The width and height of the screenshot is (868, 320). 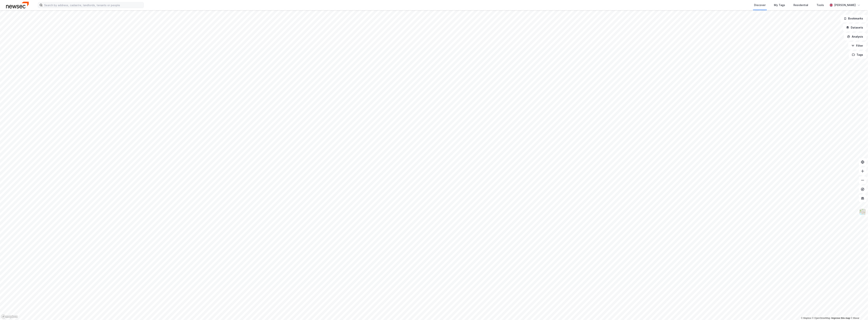 I want to click on input: Search by address, cadastre, landlords, tenants or people, so click(x=93, y=5).